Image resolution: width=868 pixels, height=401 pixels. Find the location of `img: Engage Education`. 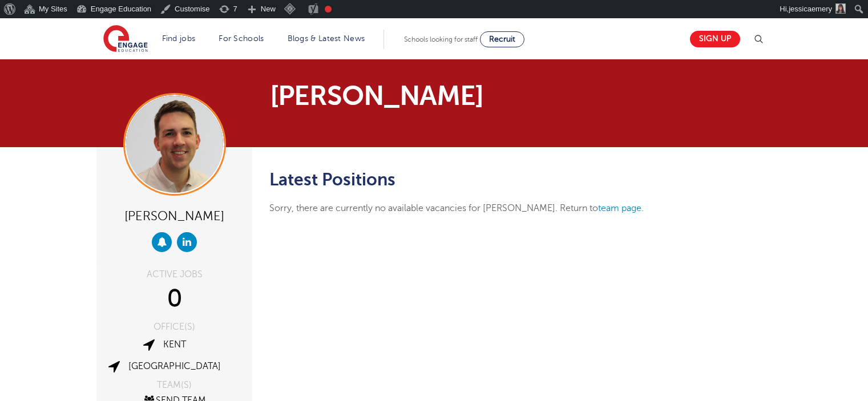

img: Engage Education is located at coordinates (125, 39).